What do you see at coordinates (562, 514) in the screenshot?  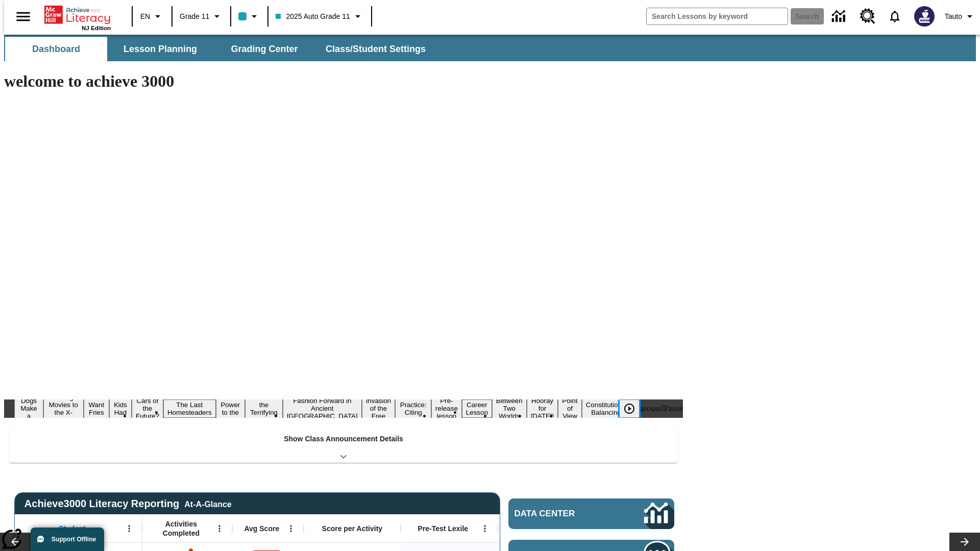 I see `span: Data Center` at bounding box center [562, 514].